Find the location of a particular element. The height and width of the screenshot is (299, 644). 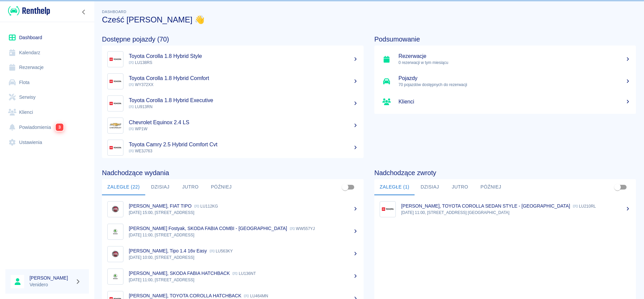

p: LU464MN is located at coordinates (256, 296).